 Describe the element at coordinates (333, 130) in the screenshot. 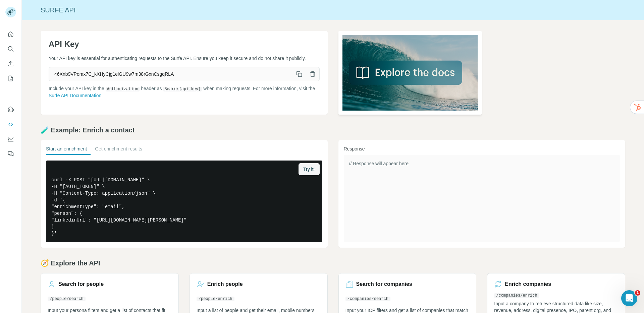

I see `h2: 🧪 Example: Enrich a contact` at that location.